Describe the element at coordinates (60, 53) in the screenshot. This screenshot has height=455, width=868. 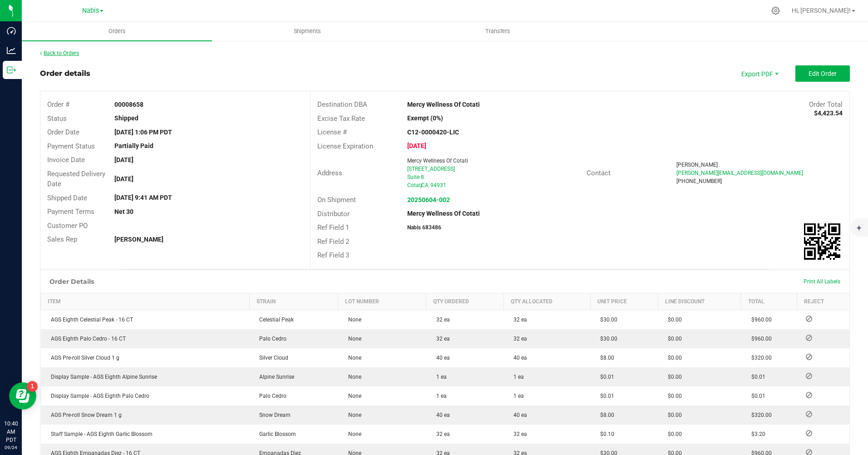
I see `a: Back to Orders` at that location.